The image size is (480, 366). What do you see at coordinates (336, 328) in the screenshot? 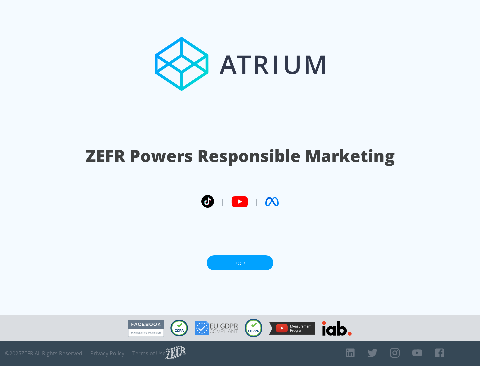
I see `img: IAB` at bounding box center [336, 328].